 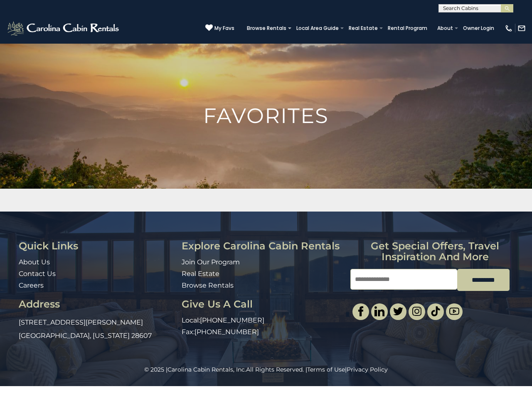 I want to click on p: All Rights Reserved. | |, so click(x=266, y=369).